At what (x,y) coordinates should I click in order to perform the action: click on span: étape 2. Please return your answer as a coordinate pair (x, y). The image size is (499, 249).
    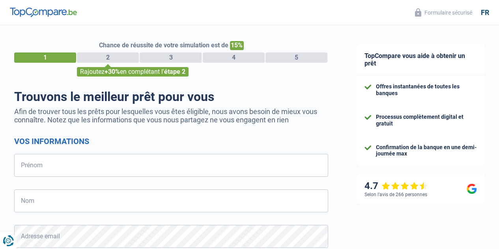
    Looking at the image, I should click on (175, 71).